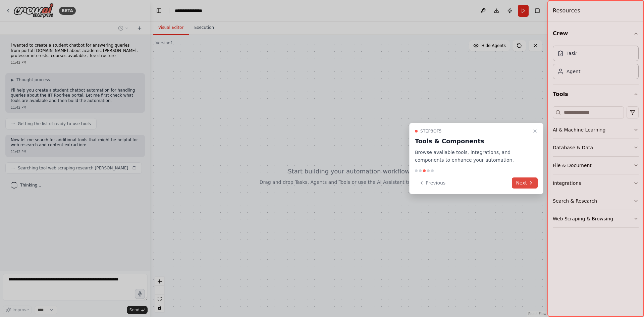  I want to click on button: Previous, so click(432, 183).